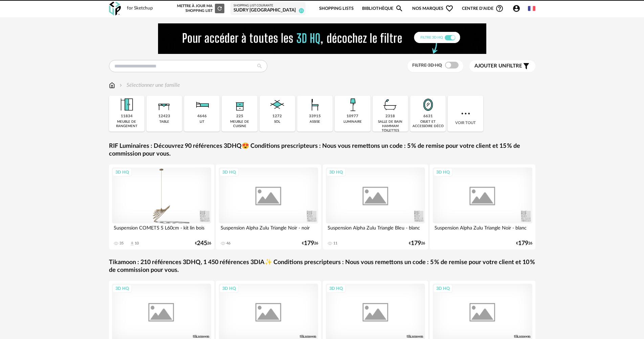  Describe the element at coordinates (390, 116) in the screenshot. I see `div: 2318` at that location.